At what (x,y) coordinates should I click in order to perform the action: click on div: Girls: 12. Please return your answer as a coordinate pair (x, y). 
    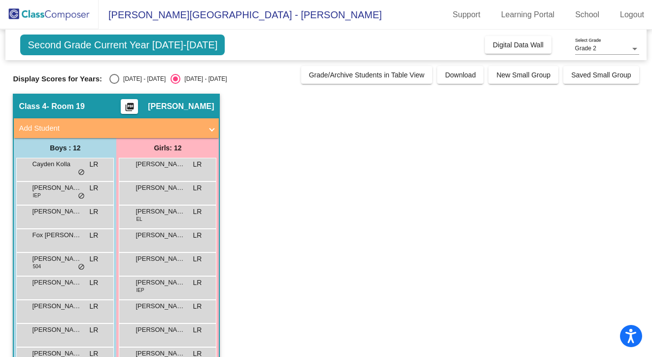
    Looking at the image, I should click on (168, 148).